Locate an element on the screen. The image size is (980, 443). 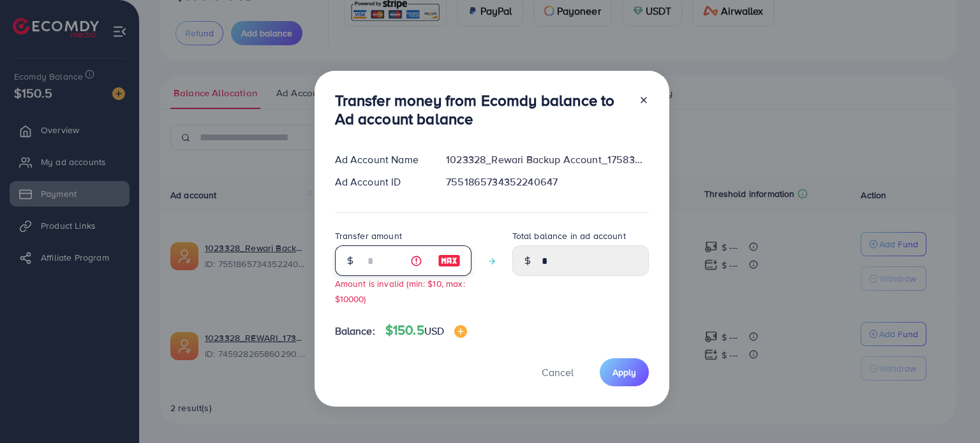
h4: $150.5 is located at coordinates (426, 330).